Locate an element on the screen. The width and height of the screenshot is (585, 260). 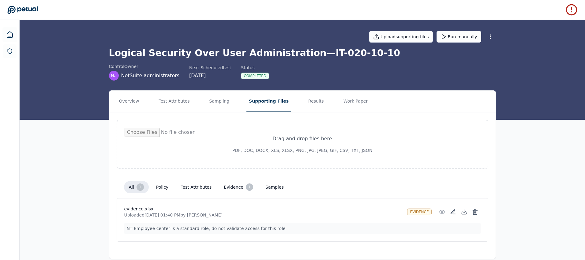
button: Work Paper is located at coordinates (356, 101).